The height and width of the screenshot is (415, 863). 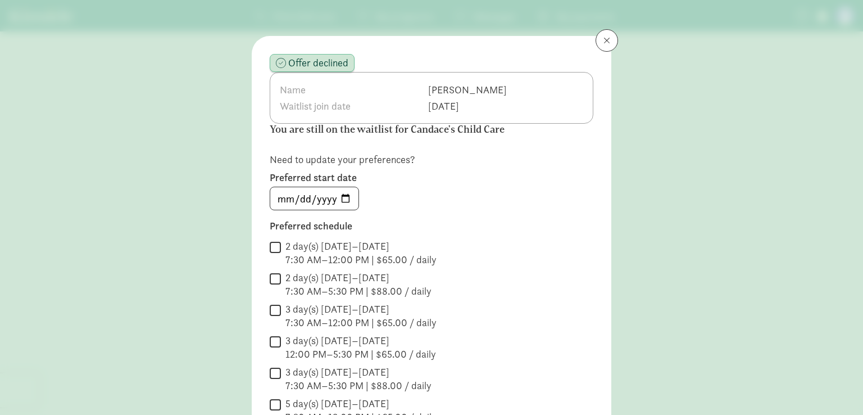 What do you see at coordinates (361, 354) in the screenshot?
I see `div: 12:00 PM–5:30 PM | $65.00 / daily` at bounding box center [361, 354].